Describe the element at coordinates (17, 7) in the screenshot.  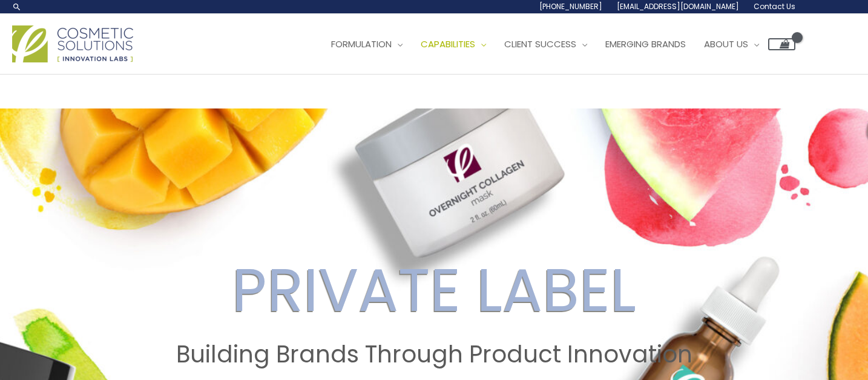
I see `a: Search icon link` at that location.